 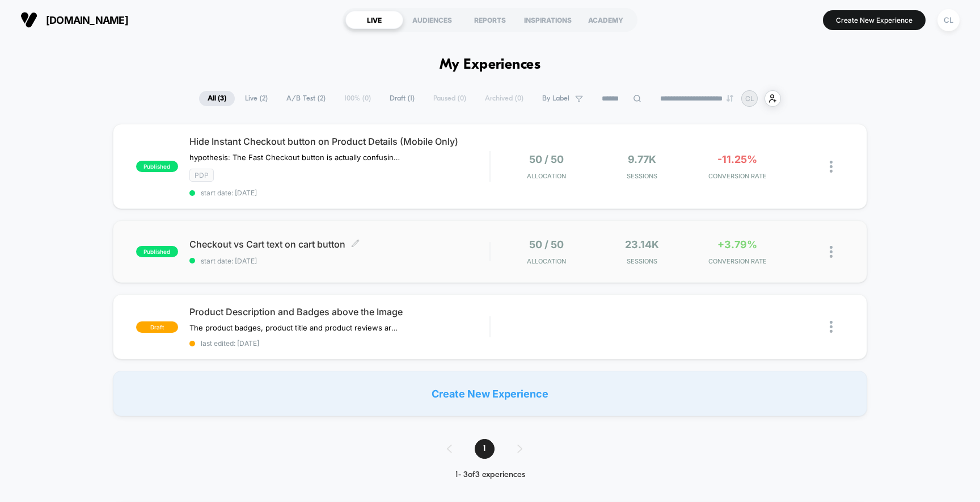 What do you see at coordinates (340, 244) in the screenshot?
I see `span: Checkout vs Cart text on cart button` at bounding box center [340, 244].